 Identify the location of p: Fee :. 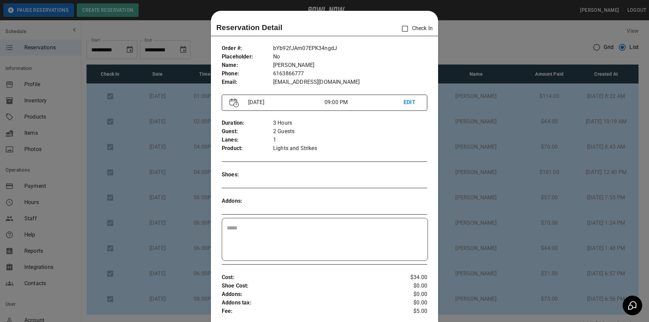
(307, 311).